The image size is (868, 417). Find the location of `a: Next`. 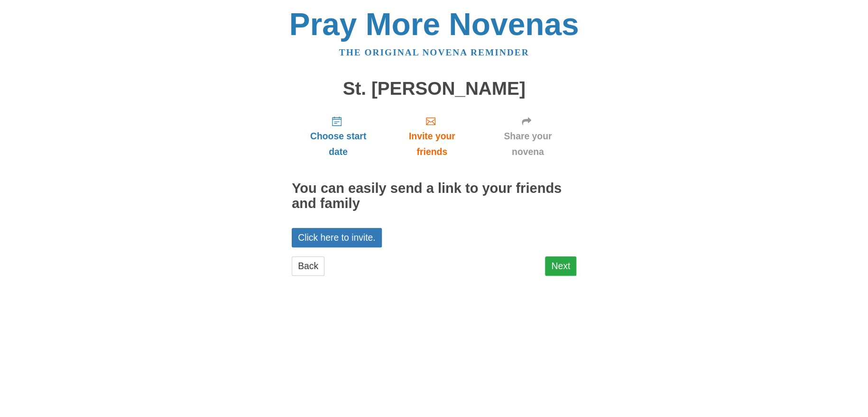

a: Next is located at coordinates (561, 266).